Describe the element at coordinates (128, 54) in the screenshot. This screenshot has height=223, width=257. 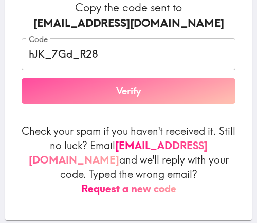
I see `input: xxx_xxx_xxx` at that location.